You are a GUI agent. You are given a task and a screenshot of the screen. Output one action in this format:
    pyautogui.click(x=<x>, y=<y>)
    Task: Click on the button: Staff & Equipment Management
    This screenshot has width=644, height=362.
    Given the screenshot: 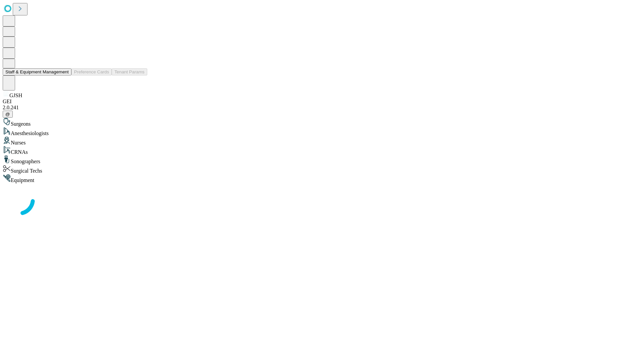 What is the action you would take?
    pyautogui.click(x=37, y=72)
    